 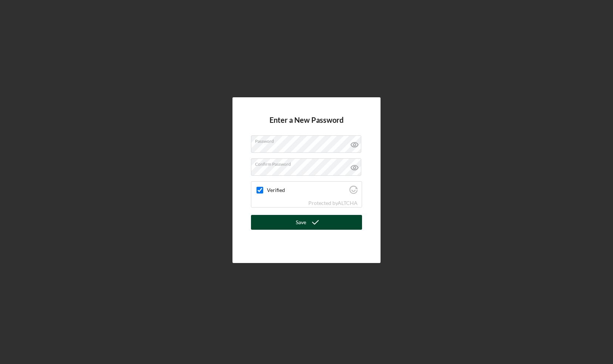 I want to click on label: Confirm Password, so click(x=308, y=163).